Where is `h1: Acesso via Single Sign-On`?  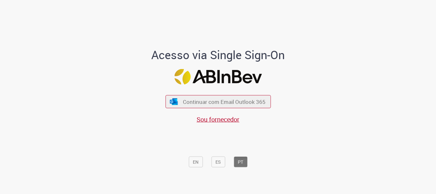 h1: Acesso via Single Sign-On is located at coordinates (218, 55).